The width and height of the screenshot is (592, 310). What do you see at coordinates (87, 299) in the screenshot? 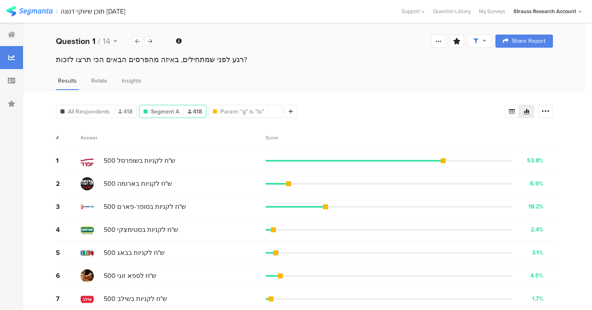
I see `img: d3718dnoaommpf.cloudfront.net%2Fitem%2F8d708d19ba4c2c74a990.jpg` at bounding box center [87, 299].